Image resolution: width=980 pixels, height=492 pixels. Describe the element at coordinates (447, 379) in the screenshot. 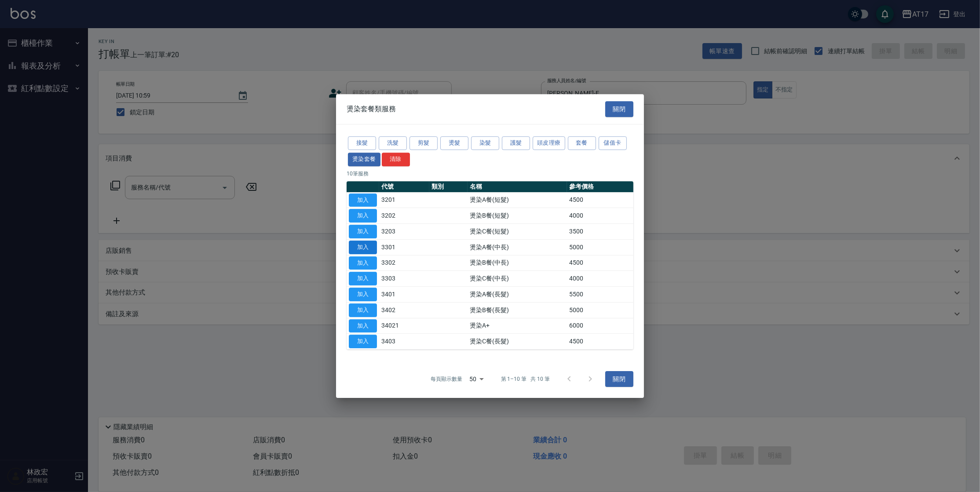

I see `p: 每頁顯示數量` at that location.